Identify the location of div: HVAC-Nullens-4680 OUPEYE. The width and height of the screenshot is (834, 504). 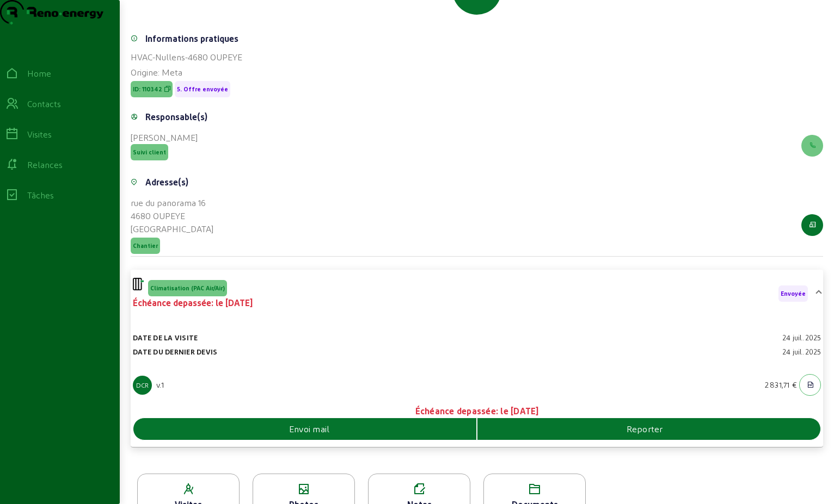
(477, 57).